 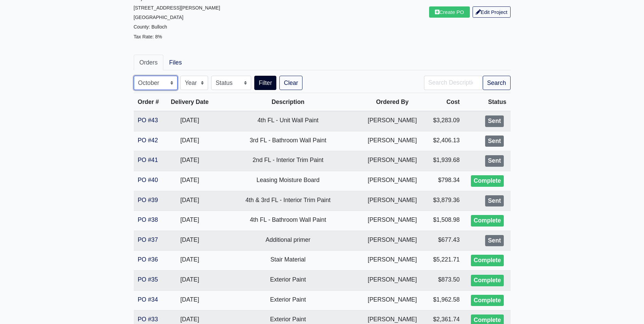 I want to click on th: Cost, so click(x=443, y=102).